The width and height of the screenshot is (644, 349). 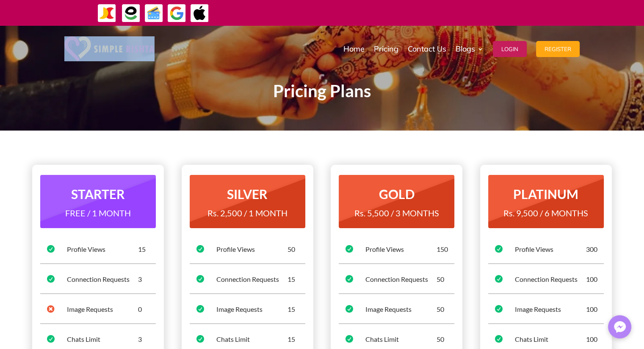 What do you see at coordinates (247, 213) in the screenshot?
I see `span: Rs. 2,500 / 1 MONTH` at bounding box center [247, 213].